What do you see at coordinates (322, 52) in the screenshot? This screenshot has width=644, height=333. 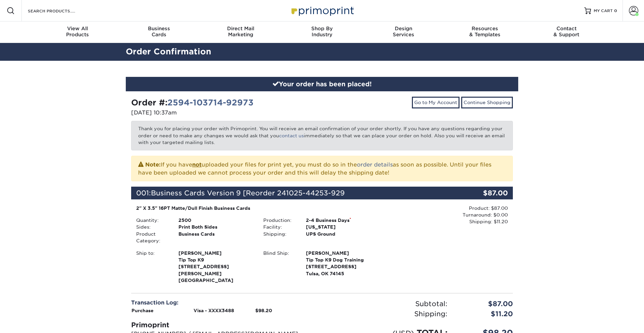 I see `h2: Order Confirmation` at bounding box center [322, 52].